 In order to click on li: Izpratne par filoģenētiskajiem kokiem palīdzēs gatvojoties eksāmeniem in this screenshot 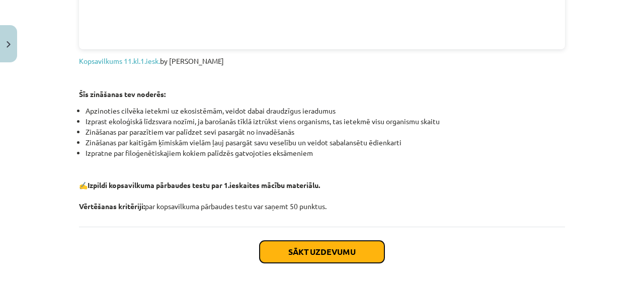, I will do `click(325, 153)`.